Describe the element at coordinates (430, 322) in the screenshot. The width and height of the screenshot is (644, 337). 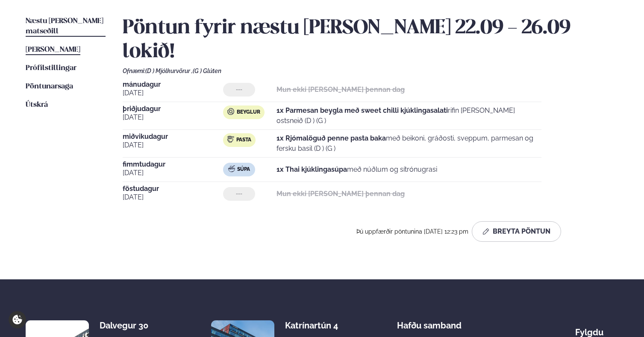
I see `span: Hafðu samband` at that location.